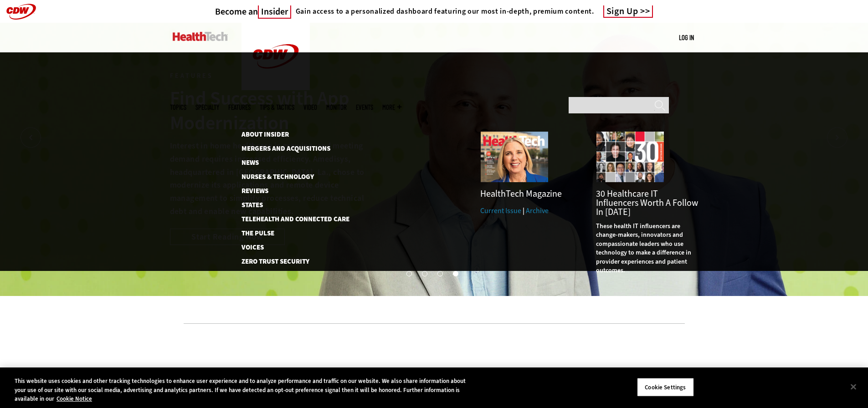 The width and height of the screenshot is (868, 408). I want to click on a: More information about your privacy, so click(74, 399).